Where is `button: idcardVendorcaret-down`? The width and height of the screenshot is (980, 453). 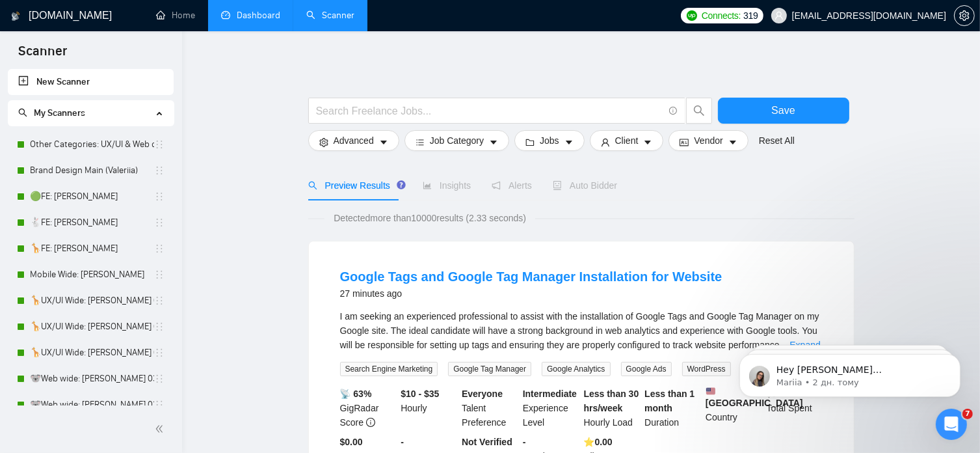
button: idcardVendorcaret-down is located at coordinates (709, 140).